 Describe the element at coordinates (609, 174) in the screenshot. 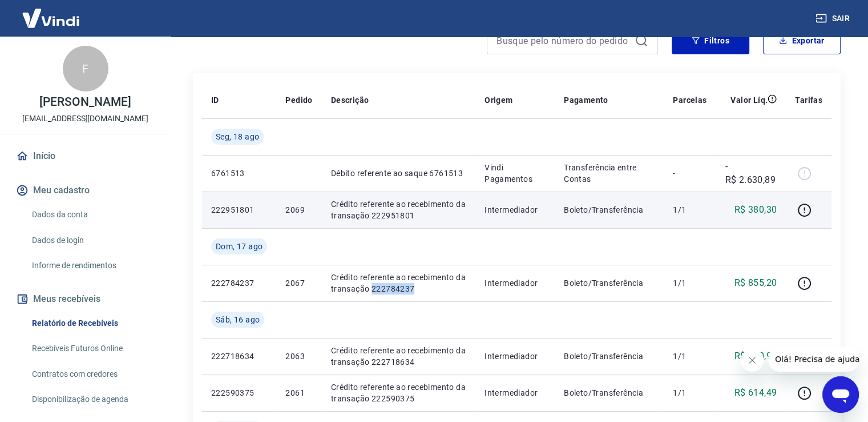

I see `p: Transferência entre Contas` at that location.